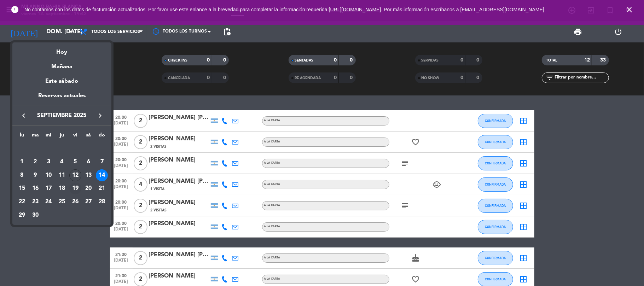 This screenshot has width=644, height=286. I want to click on td: 26 de septiembre de 2025, so click(76, 202).